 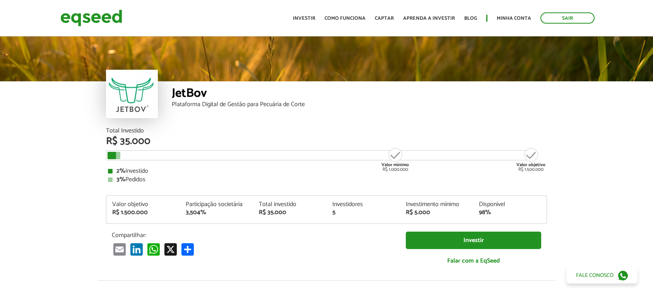 What do you see at coordinates (137, 249) in the screenshot?
I see `a: LinkedIn` at bounding box center [137, 249].